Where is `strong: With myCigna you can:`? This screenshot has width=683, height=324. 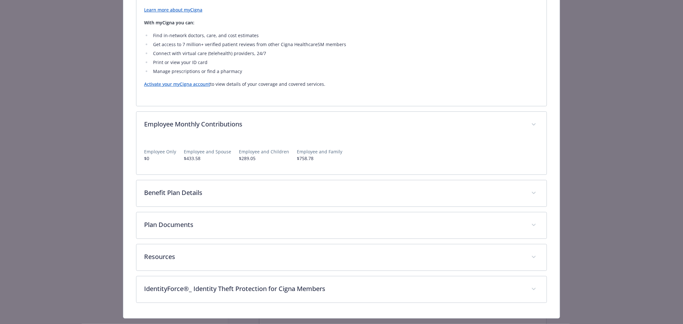
strong: With myCigna you can: is located at coordinates (169, 22).